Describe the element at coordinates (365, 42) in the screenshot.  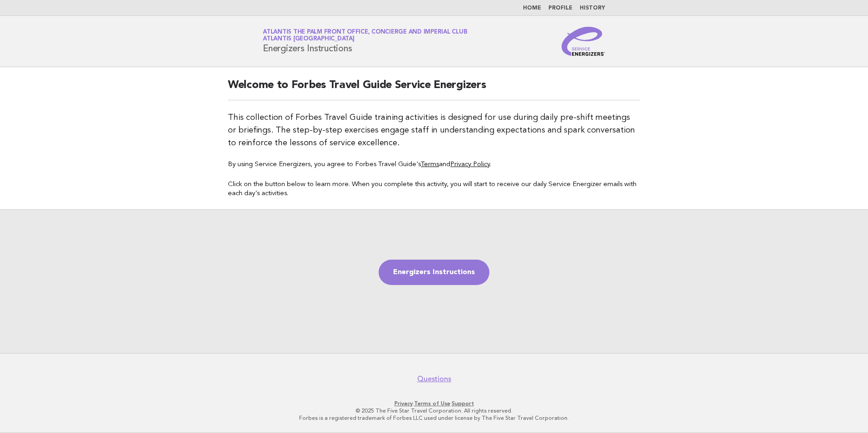
I see `h1: Energizers Instructions` at that location.